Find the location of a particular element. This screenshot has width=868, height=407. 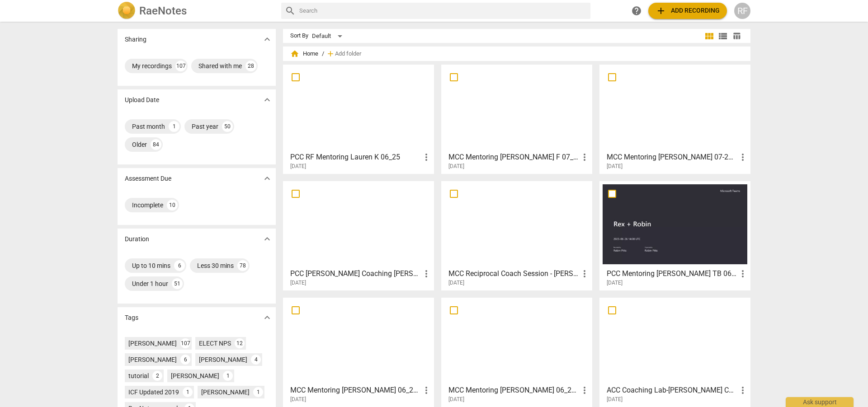

div: tutorial is located at coordinates (138, 375).